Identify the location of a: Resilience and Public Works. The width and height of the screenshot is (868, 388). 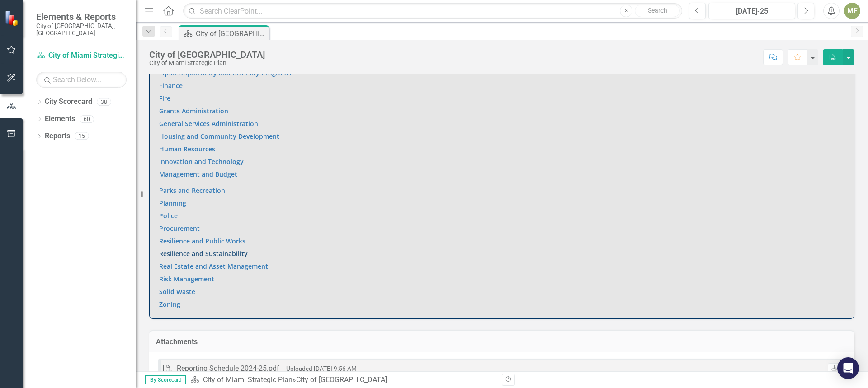
(202, 241).